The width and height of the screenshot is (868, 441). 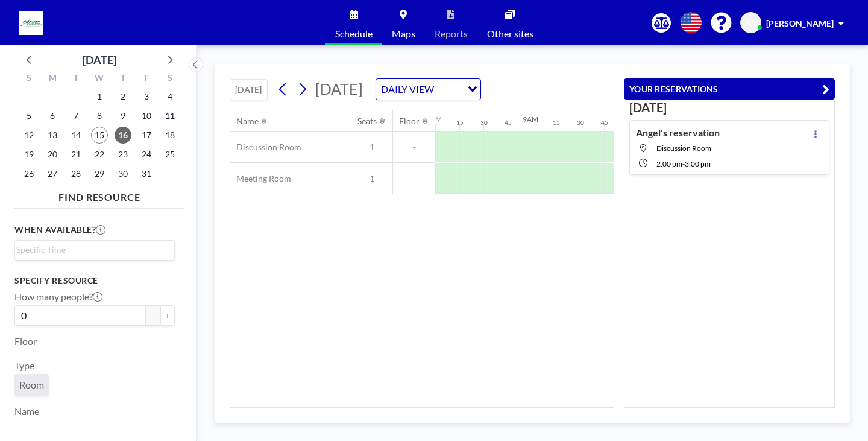 What do you see at coordinates (146, 79) in the screenshot?
I see `div: F` at bounding box center [146, 79].